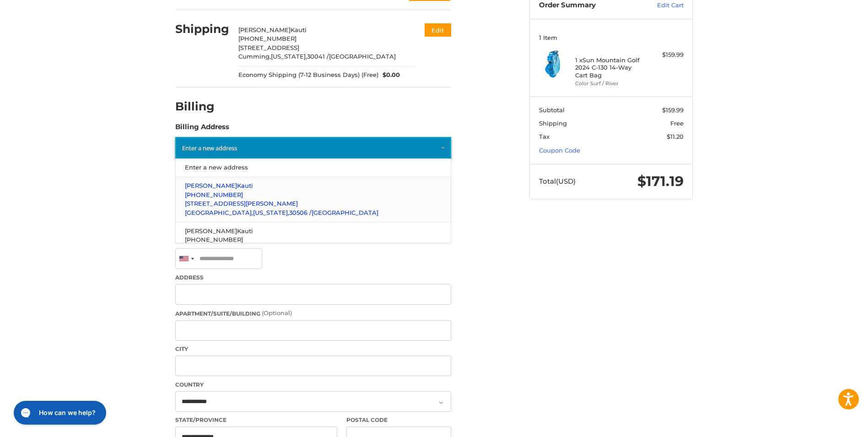 Image resolution: width=868 pixels, height=437 pixels. What do you see at coordinates (675, 137) in the screenshot?
I see `span: $11.20` at bounding box center [675, 137].